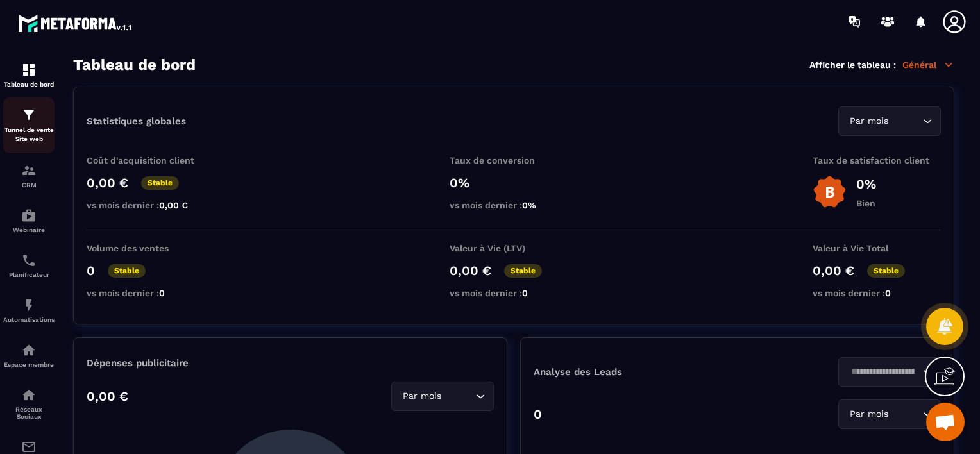 Image resolution: width=980 pixels, height=454 pixels. Describe the element at coordinates (136, 121) in the screenshot. I see `p: Statistiques globales` at that location.